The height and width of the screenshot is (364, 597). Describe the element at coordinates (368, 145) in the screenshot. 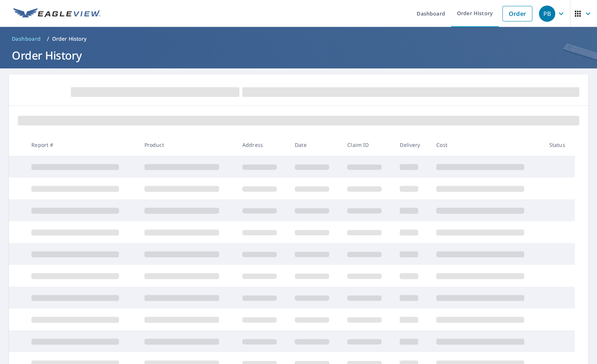

I see `th: Claim ID` at that location.